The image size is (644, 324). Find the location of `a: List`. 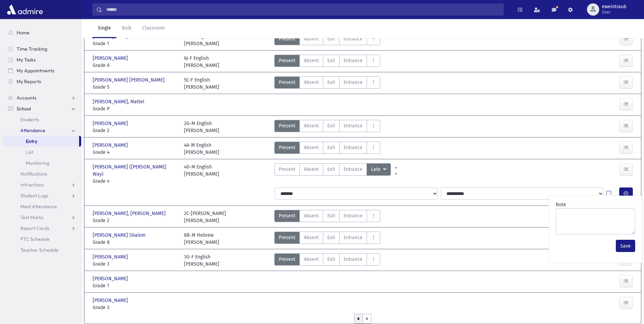

a: List is located at coordinates (42, 152).